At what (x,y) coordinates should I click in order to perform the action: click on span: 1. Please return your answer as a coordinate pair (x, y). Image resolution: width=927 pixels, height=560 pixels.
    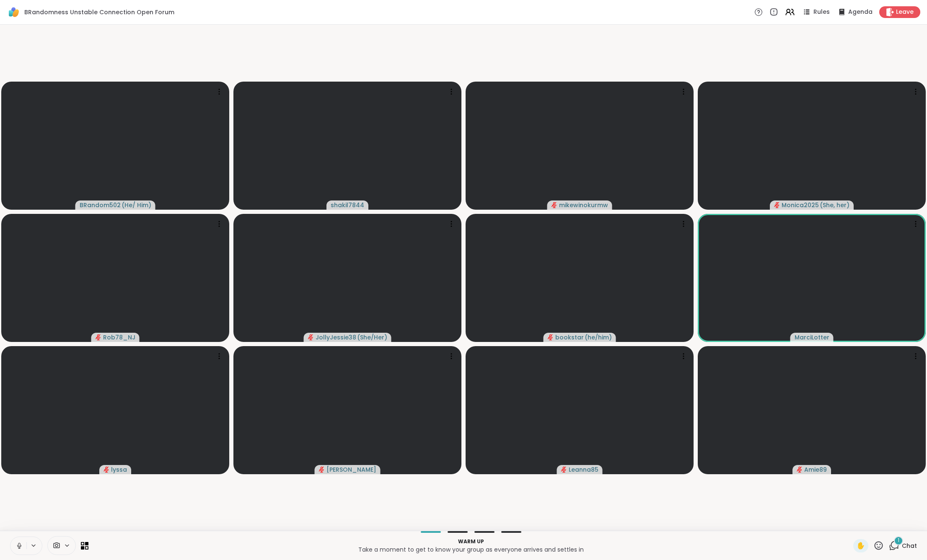
    Looking at the image, I should click on (898, 541).